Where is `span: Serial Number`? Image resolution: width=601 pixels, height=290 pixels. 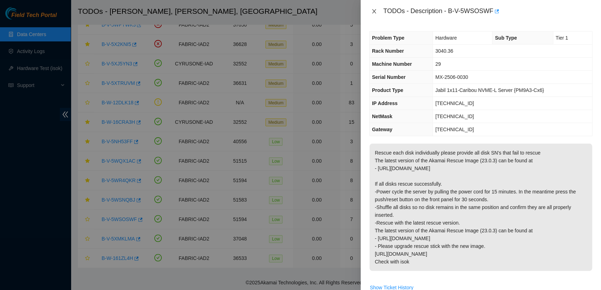
span: Serial Number is located at coordinates (388, 77).